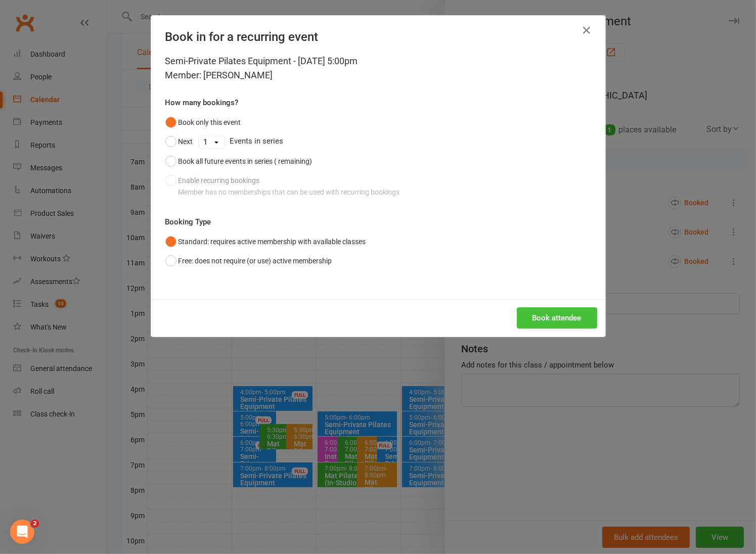 The width and height of the screenshot is (756, 554). Describe the element at coordinates (188, 222) in the screenshot. I see `label: Booking Type` at that location.